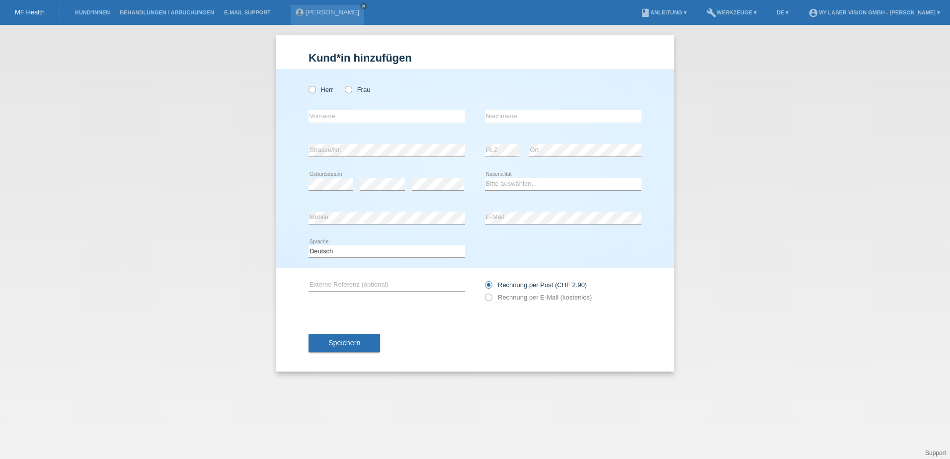 The width and height of the screenshot is (950, 459). What do you see at coordinates (344, 343) in the screenshot?
I see `button: Speichern` at bounding box center [344, 343].